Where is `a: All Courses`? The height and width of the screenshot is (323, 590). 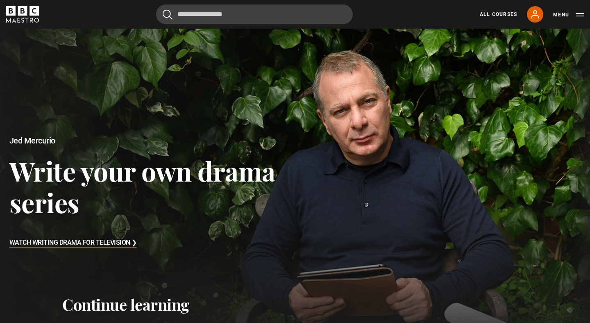 a: All Courses is located at coordinates (498, 14).